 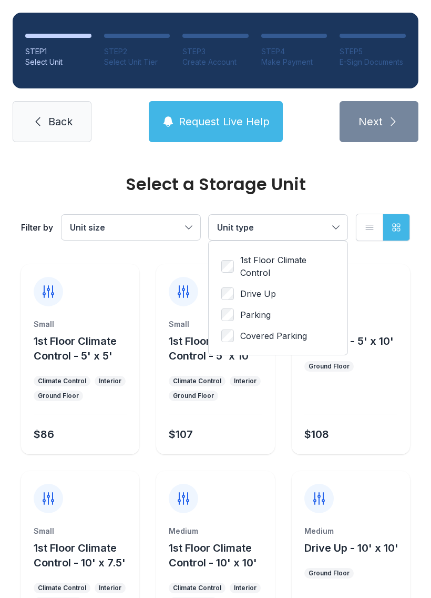 What do you see at coordinates (351, 548) in the screenshot?
I see `button: Drive Up - 10' x 10'` at bounding box center [351, 548].